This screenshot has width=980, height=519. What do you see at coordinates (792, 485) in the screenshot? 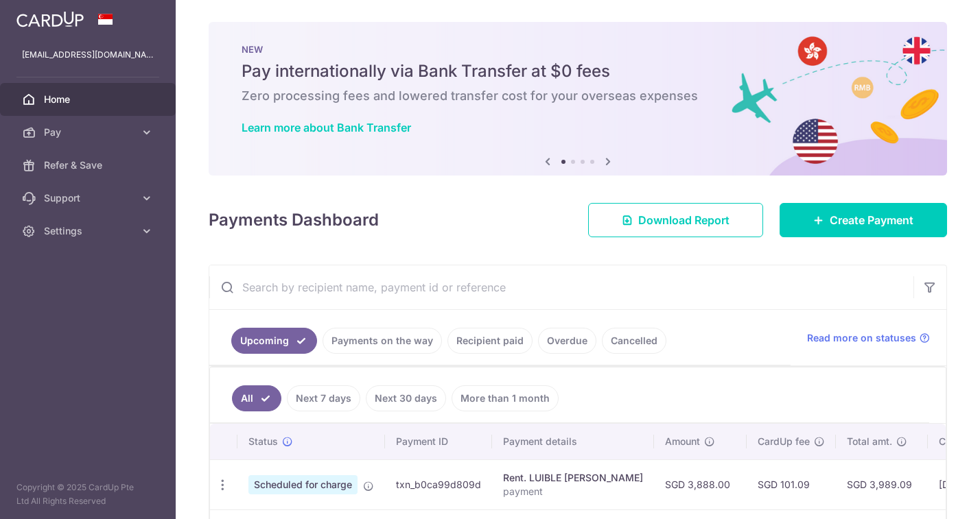
I see `td: SGD 101.09` at bounding box center [792, 485].